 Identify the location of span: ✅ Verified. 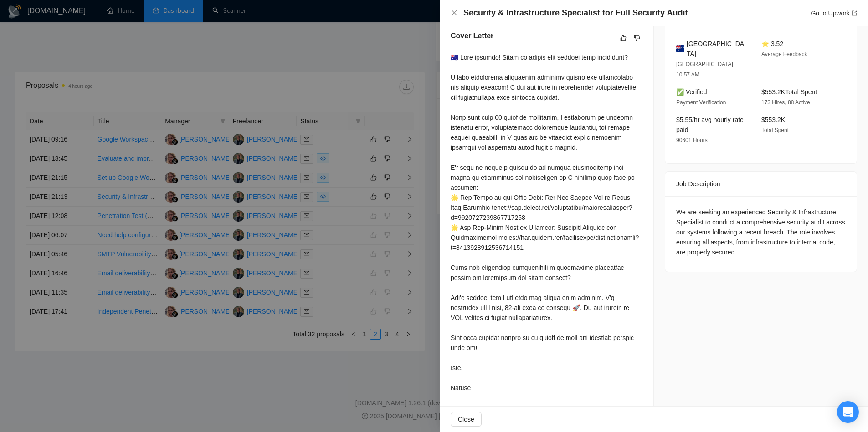
(691, 92).